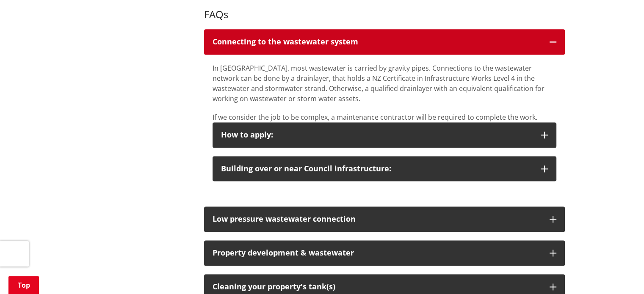 Image resolution: width=644 pixels, height=294 pixels. Describe the element at coordinates (377, 135) in the screenshot. I see `div: How to apply:` at that location.